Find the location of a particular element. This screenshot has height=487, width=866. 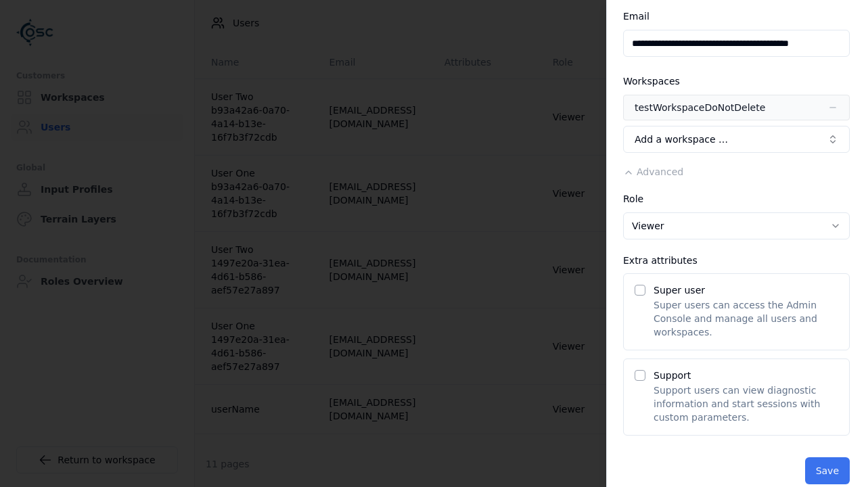

div: testWorkspaceDoNotDelete is located at coordinates (700, 108).